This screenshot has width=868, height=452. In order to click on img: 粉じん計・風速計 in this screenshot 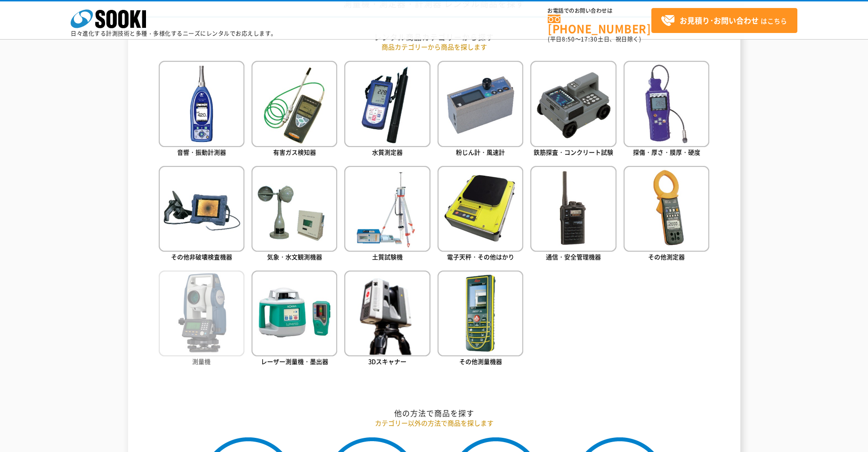, I will do `click(480, 103)`.